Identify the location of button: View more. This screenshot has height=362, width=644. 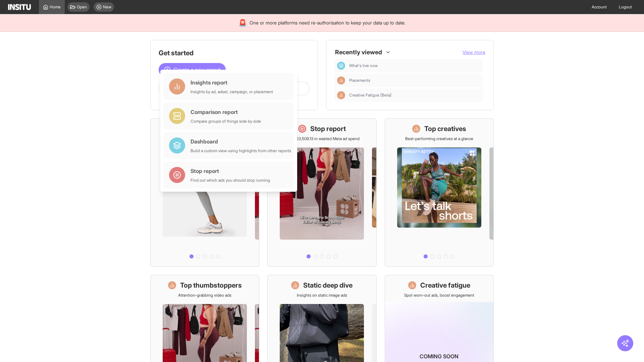
(474, 52).